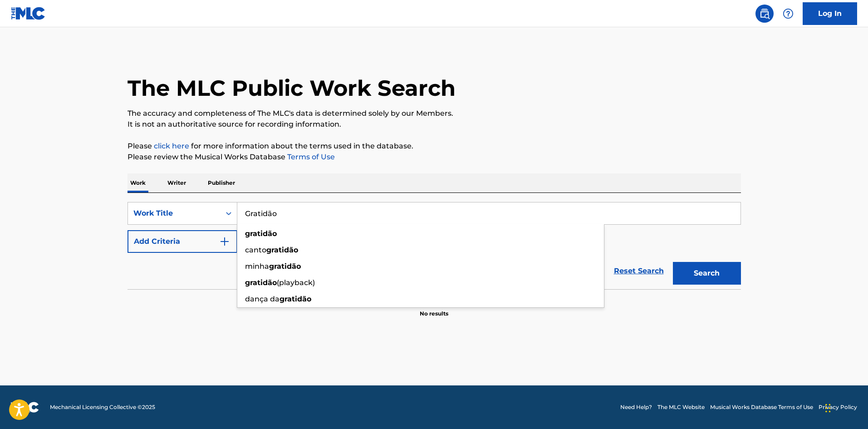 This screenshot has height=429, width=868. I want to click on a: Reset Search, so click(639, 271).